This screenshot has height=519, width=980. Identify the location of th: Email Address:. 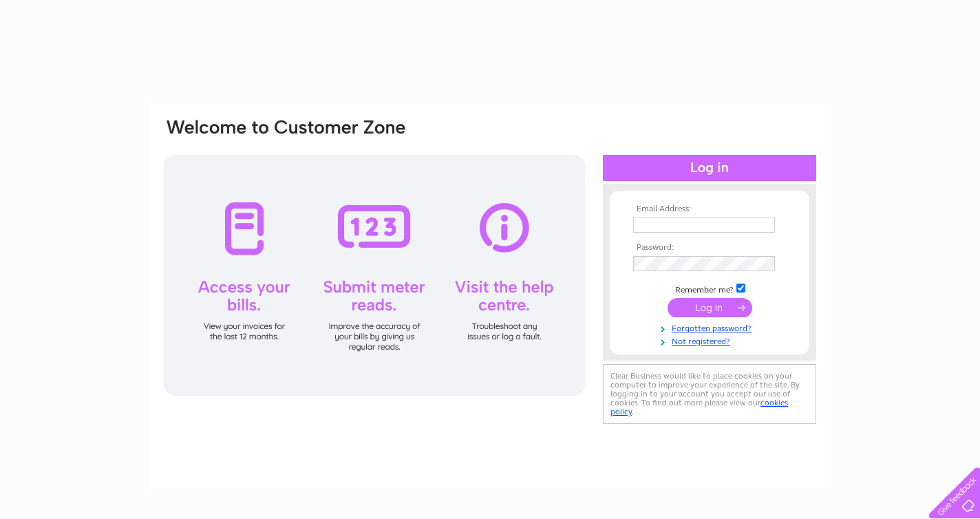
(709, 210).